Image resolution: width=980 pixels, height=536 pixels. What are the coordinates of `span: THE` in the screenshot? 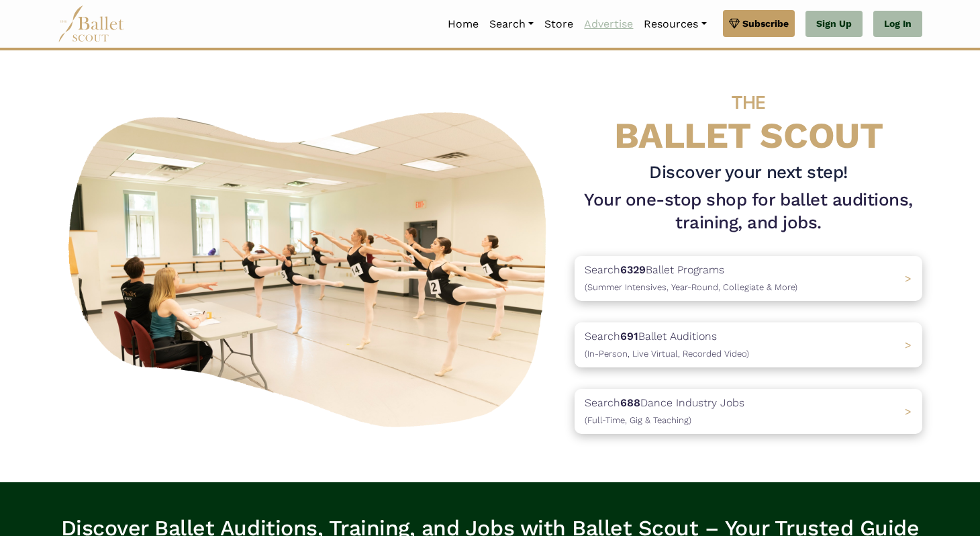 It's located at (748, 102).